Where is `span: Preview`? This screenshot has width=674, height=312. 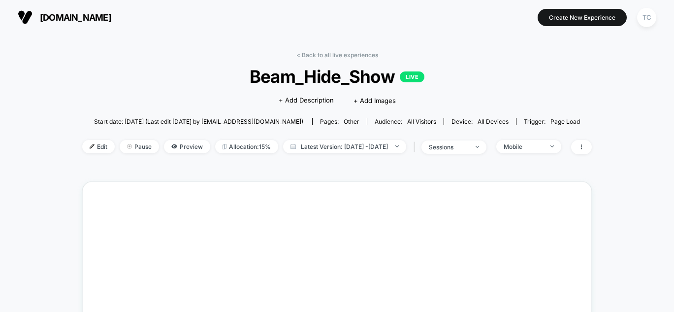
span: Preview is located at coordinates (187, 146).